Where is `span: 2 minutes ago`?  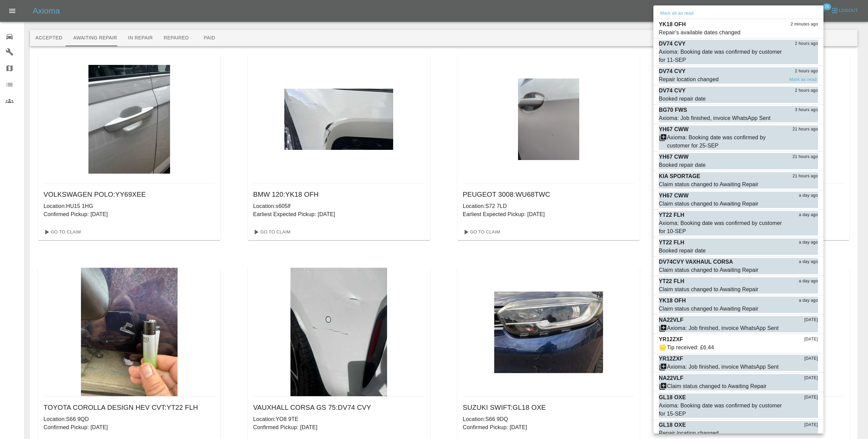 span: 2 minutes ago is located at coordinates (804, 25).